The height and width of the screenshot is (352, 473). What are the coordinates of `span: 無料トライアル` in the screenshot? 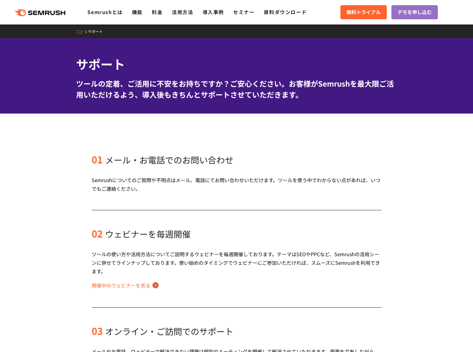 It's located at (364, 12).